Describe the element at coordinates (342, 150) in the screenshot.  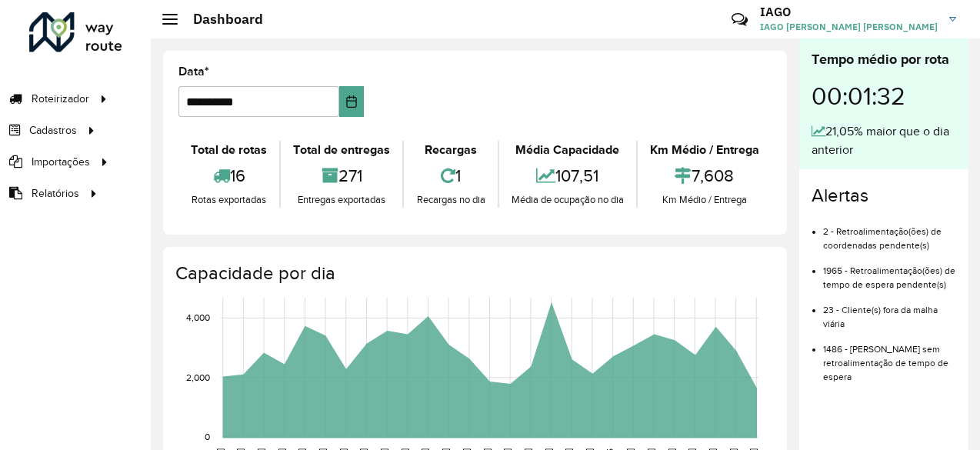
I see `div: Total de entregas` at that location.